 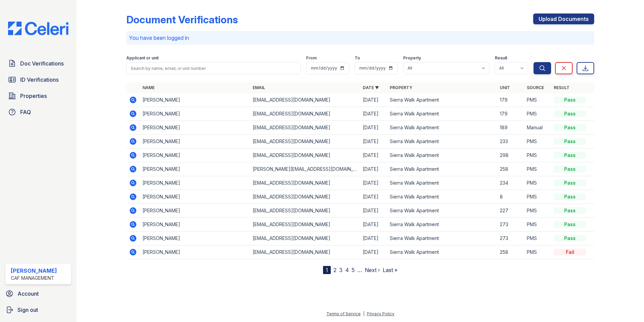 What do you see at coordinates (335, 270) in the screenshot?
I see `a: 2` at bounding box center [335, 270].